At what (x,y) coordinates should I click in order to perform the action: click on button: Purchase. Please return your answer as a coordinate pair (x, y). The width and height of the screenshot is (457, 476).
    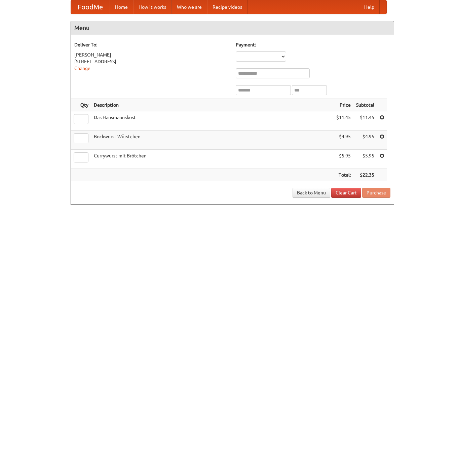
    Looking at the image, I should click on (376, 193).